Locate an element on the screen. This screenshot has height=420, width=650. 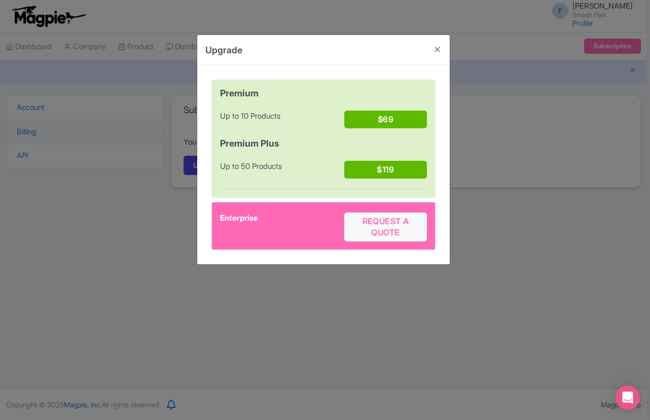
div: Up to 50 Products is located at coordinates (282, 171).